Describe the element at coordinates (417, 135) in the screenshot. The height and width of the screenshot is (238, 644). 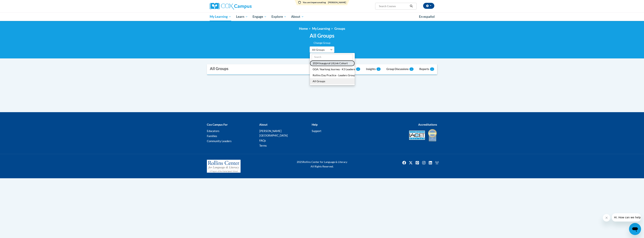
I see `img: Accredited IACET® Provider` at that location.